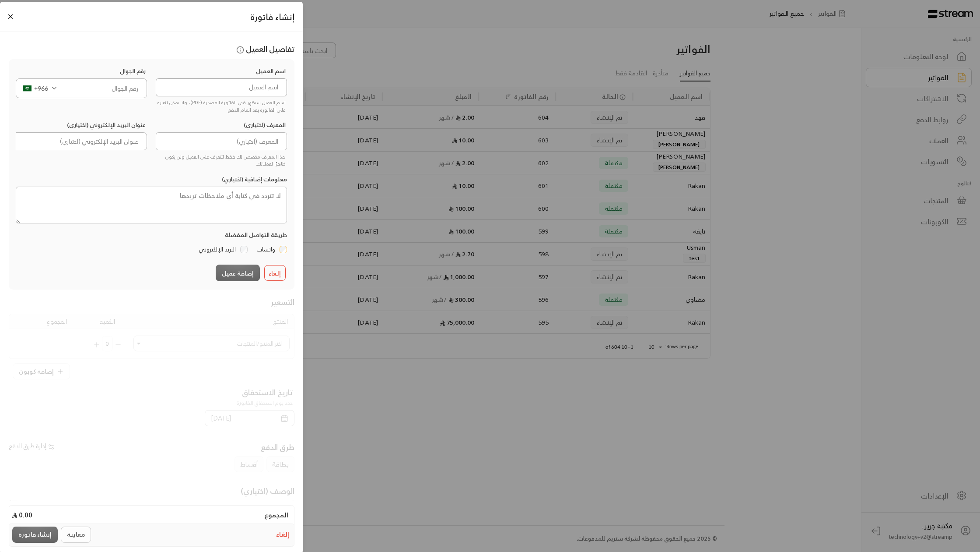  Describe the element at coordinates (265, 250) in the screenshot. I see `label: واتساب` at that location.